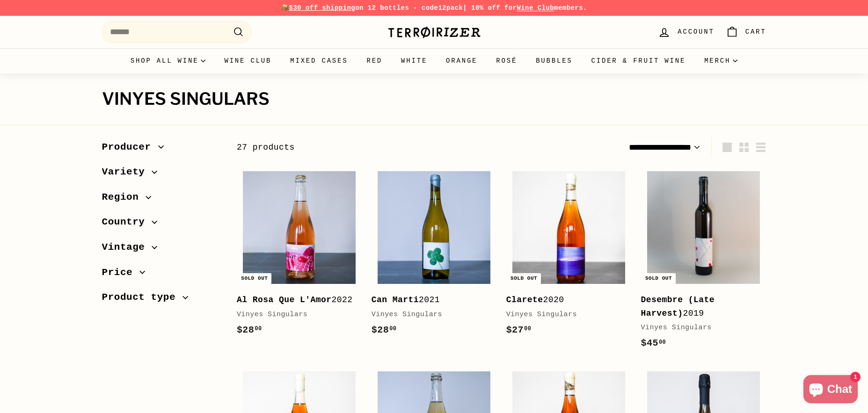 This screenshot has width=868, height=413. What do you see at coordinates (653, 342) in the screenshot?
I see `span: $45` at bounding box center [653, 342].